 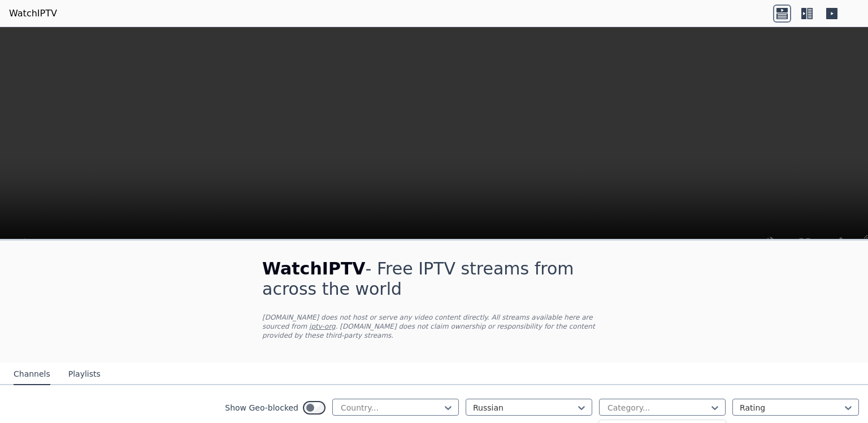 What do you see at coordinates (33, 13) in the screenshot?
I see `a: WatchIPTV` at bounding box center [33, 13].